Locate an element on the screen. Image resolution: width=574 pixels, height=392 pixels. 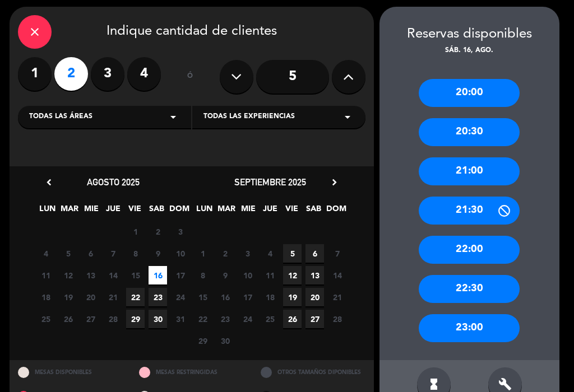
span: Todas las áreas is located at coordinates (61, 117).